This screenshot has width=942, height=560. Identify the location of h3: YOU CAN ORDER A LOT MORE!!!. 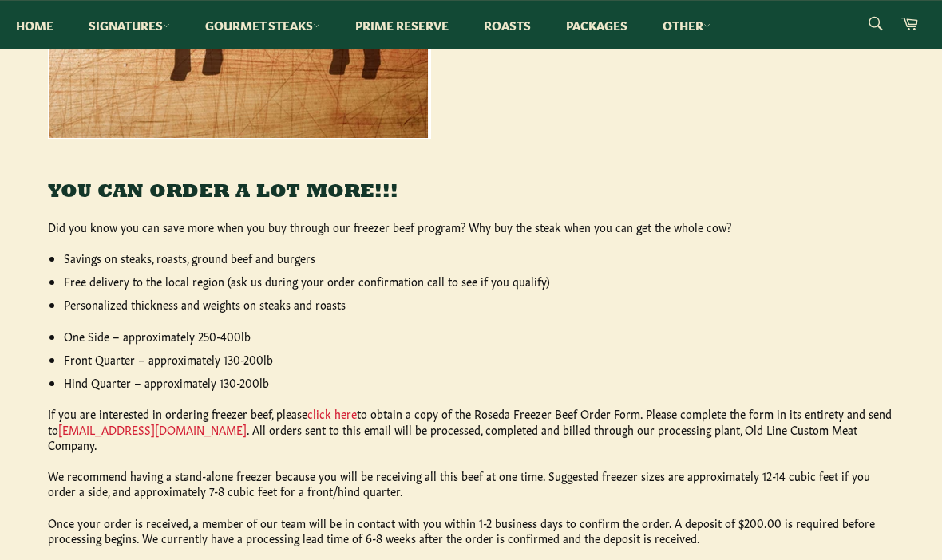
(471, 193).